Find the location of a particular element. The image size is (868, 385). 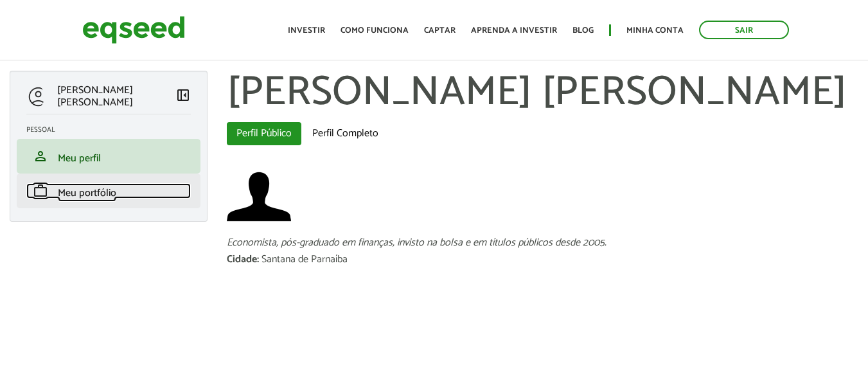

a: Perfil Completo is located at coordinates (345, 134).